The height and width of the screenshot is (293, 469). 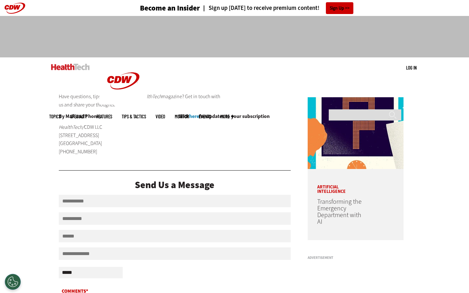 What do you see at coordinates (182, 117) in the screenshot?
I see `a: MonITor` at bounding box center [182, 117].